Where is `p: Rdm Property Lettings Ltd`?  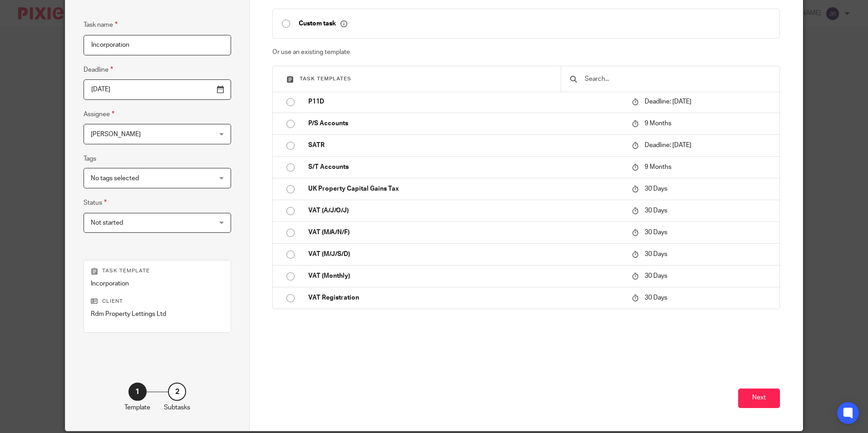 p: Rdm Property Lettings Ltd is located at coordinates (157, 314).